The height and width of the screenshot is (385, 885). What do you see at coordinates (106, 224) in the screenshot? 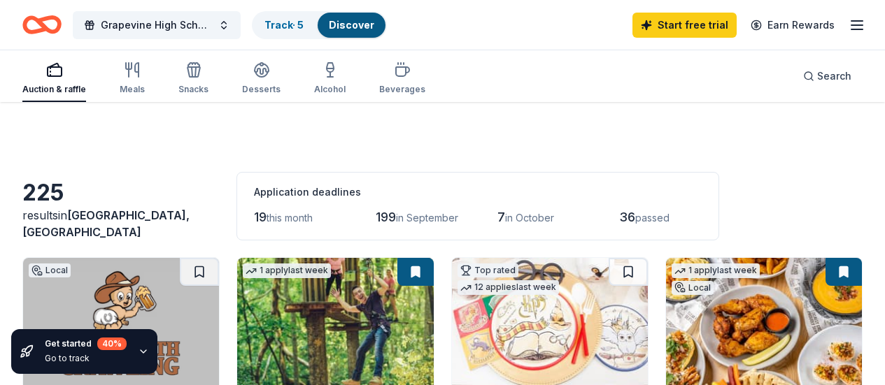
I see `span: in` at bounding box center [106, 224].